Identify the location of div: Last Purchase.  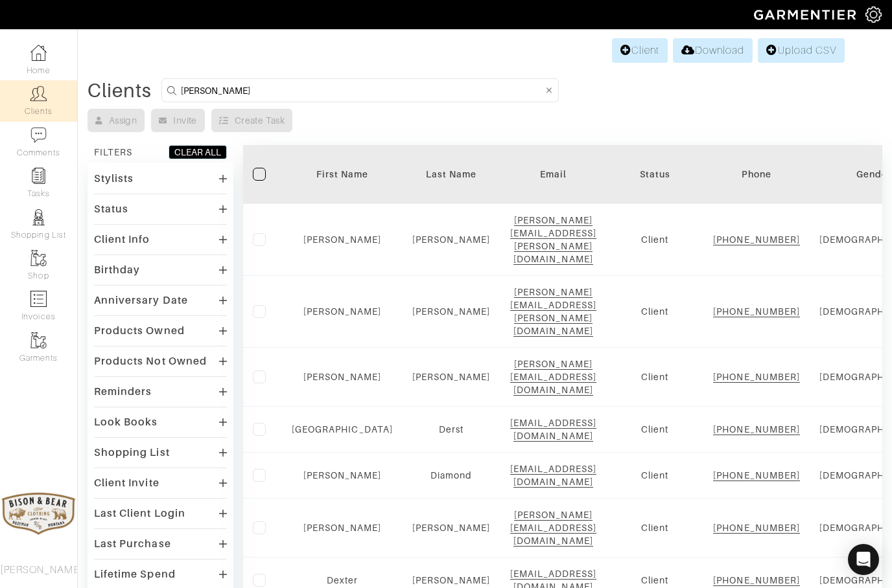
(132, 544).